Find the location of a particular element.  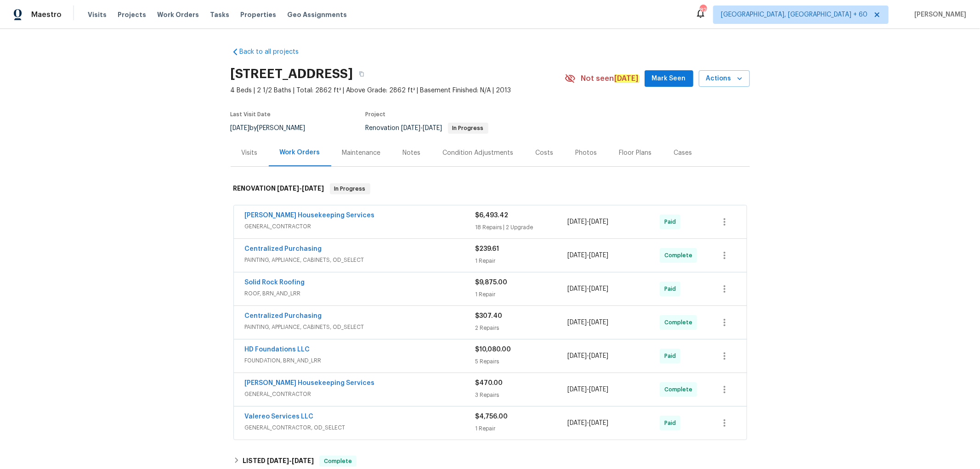

span: Properties is located at coordinates (258, 15).